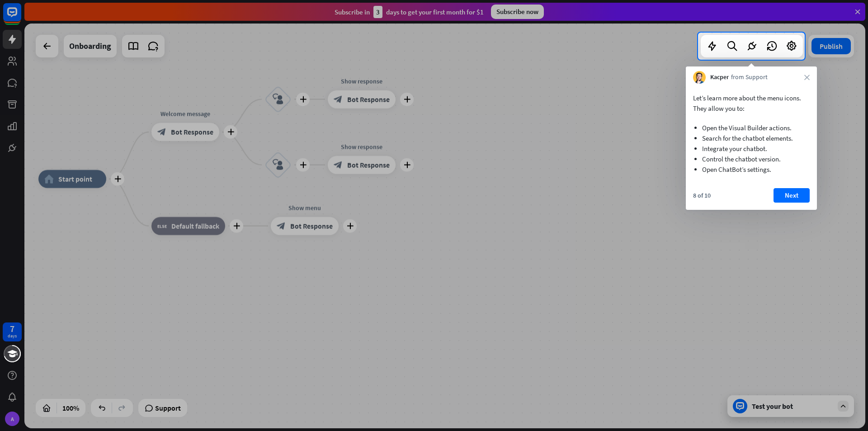  What do you see at coordinates (719, 78) in the screenshot?
I see `span: Kacper` at bounding box center [719, 78].